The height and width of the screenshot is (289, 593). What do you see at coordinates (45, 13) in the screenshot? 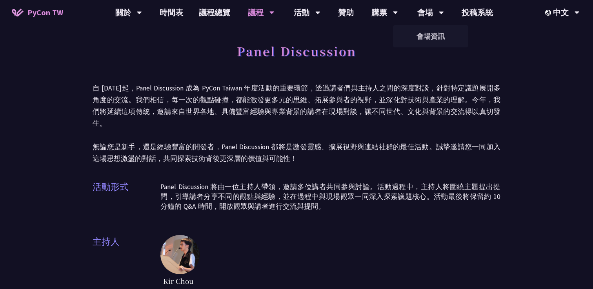
I see `span: PyCon TW` at bounding box center [45, 13].